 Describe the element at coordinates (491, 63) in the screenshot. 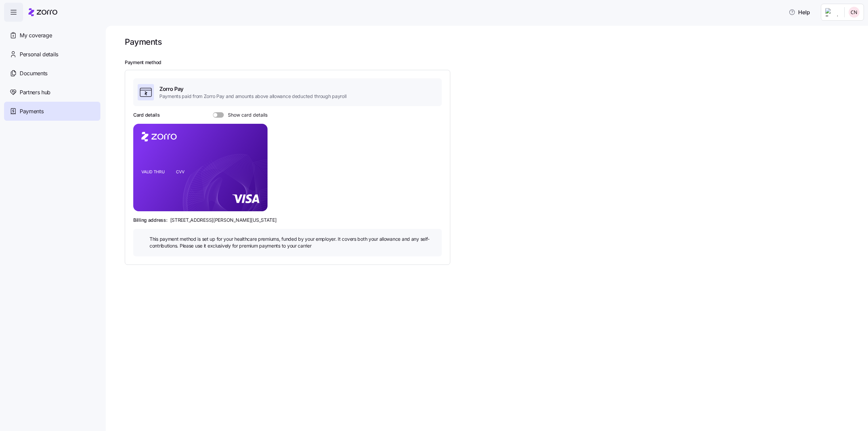

I see `h2: Payment method` at that location.